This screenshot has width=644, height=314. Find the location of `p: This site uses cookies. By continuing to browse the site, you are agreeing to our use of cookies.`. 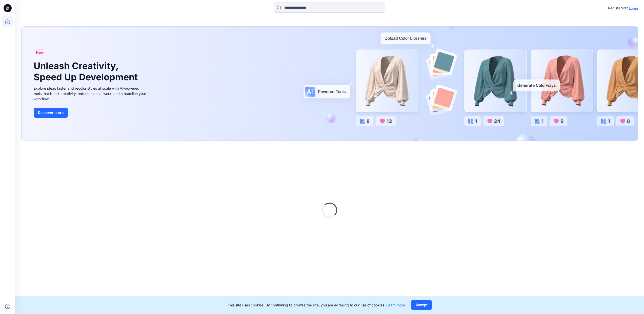

p: This site uses cookies. By continuing to browse the site, you are agreeing to our use of cookies. is located at coordinates (316, 305).